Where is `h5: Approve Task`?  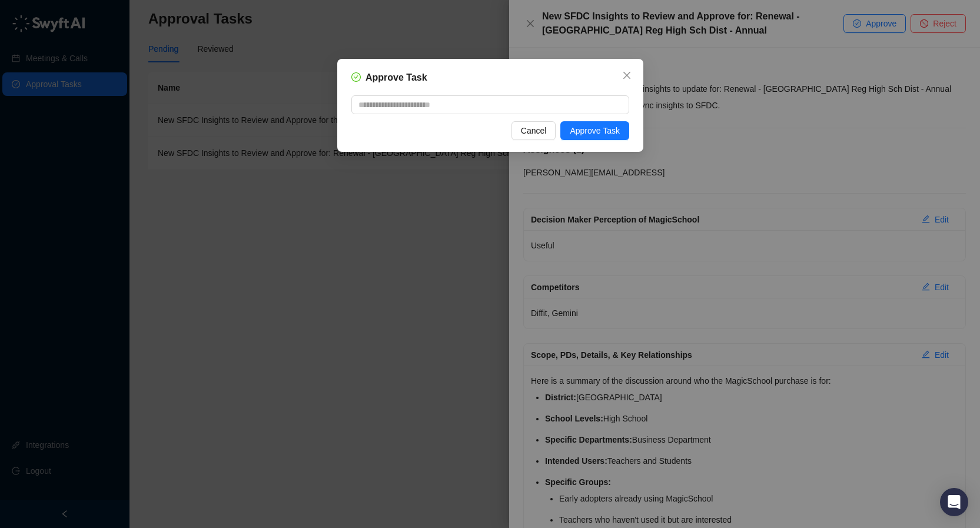 h5: Approve Task is located at coordinates (396, 77).